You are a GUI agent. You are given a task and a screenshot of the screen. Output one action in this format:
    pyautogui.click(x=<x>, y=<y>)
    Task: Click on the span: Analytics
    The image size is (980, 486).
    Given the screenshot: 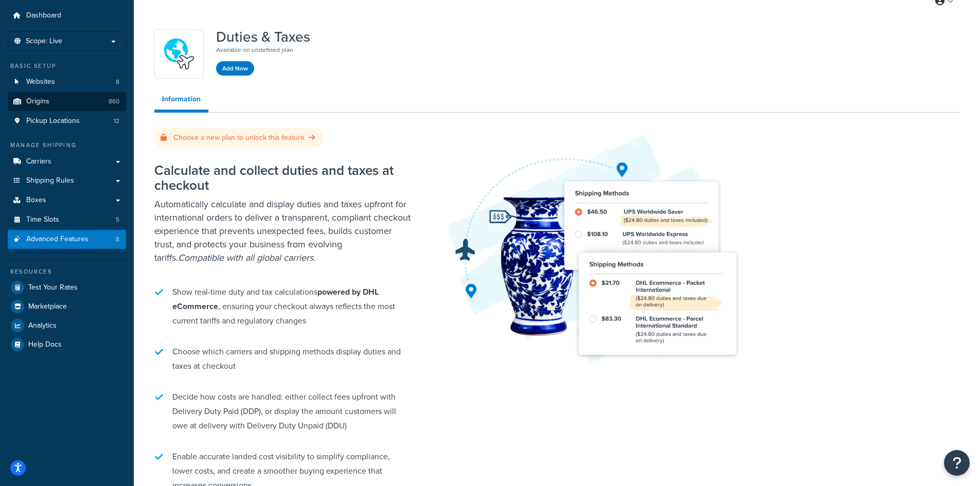 What is the action you would take?
    pyautogui.click(x=42, y=326)
    